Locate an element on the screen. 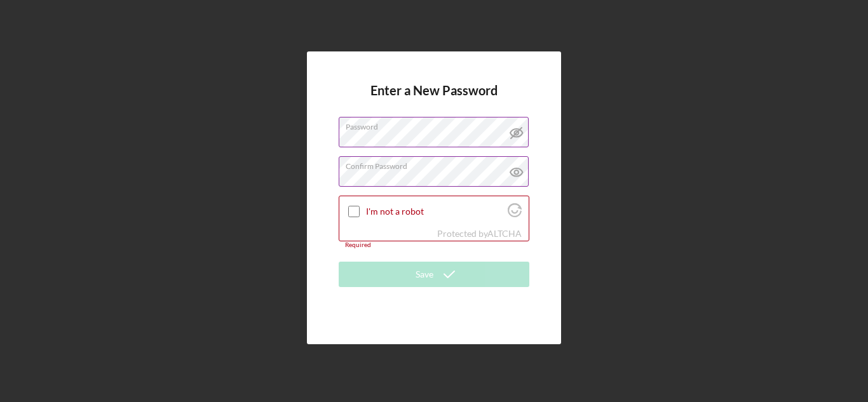 The height and width of the screenshot is (402, 868). div: Save is located at coordinates (425, 274).